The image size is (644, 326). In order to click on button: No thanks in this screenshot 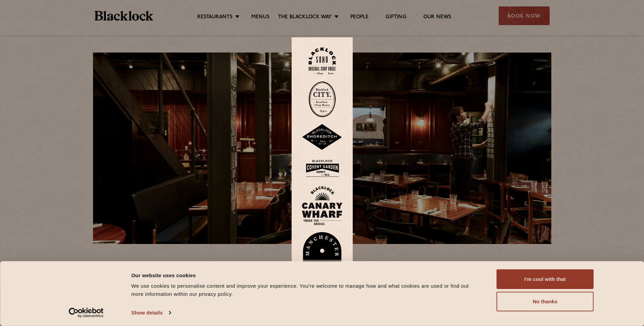, I will do `click(545, 302)`.